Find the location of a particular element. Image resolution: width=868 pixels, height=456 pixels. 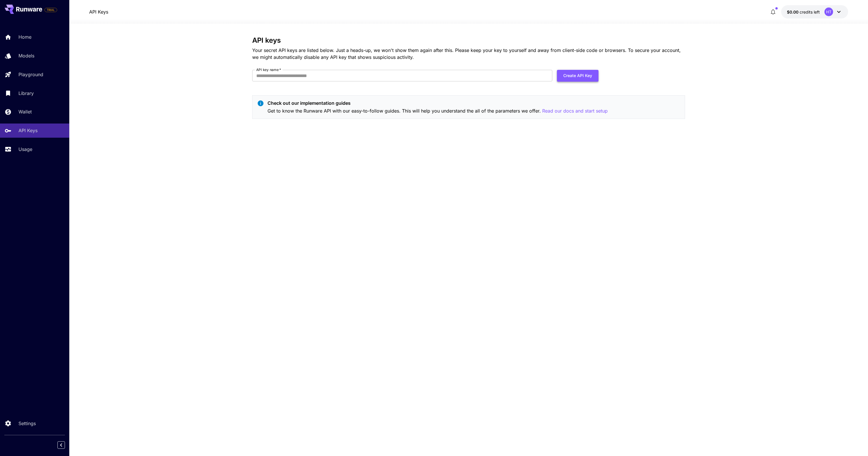

nav: breadcrumb is located at coordinates (99, 12).